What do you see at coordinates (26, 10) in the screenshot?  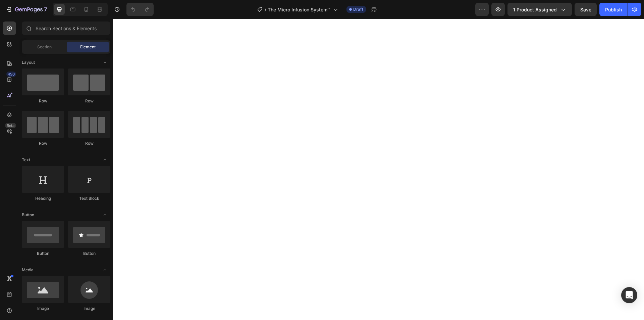 I see `button: 7` at bounding box center [26, 10].